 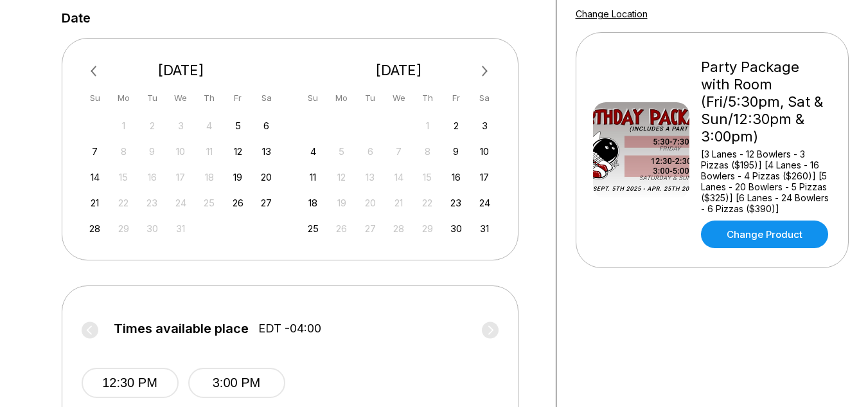 What do you see at coordinates (94, 176) in the screenshot?
I see `div: Choose Sunday, December 14th, 2025` at bounding box center [94, 176].